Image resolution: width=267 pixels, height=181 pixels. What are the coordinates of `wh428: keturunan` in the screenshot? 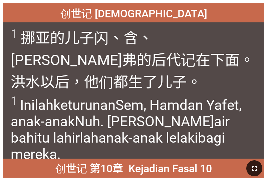 It's located at (126, 129).